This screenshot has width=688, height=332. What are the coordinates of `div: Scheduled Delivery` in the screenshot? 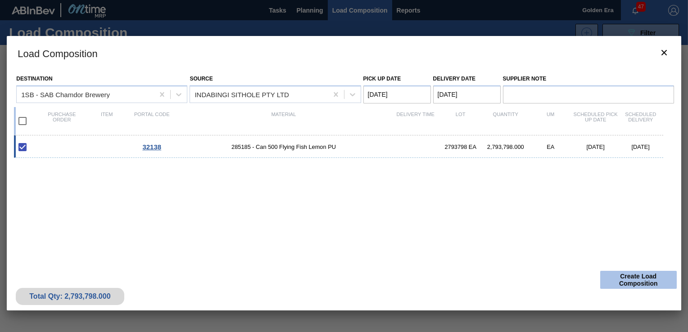 It's located at (641, 121).